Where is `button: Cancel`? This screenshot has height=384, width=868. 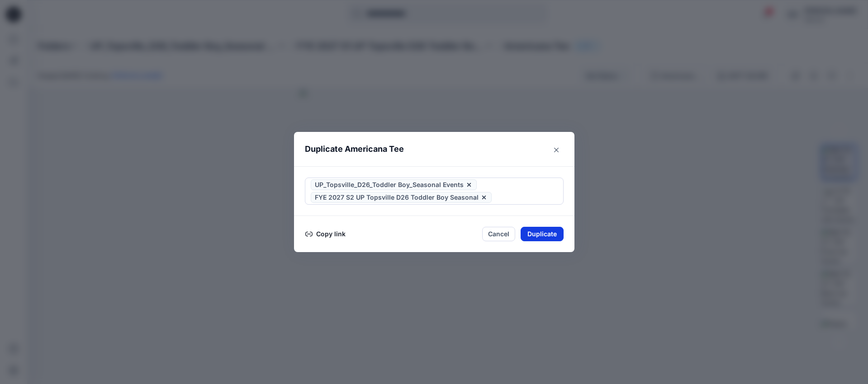
button: Cancel is located at coordinates (499, 234).